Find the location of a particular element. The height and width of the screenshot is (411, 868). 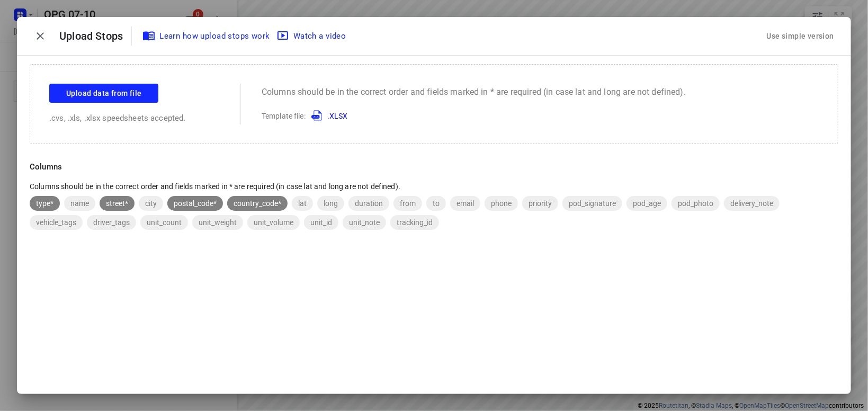

span: name is located at coordinates (80, 203).